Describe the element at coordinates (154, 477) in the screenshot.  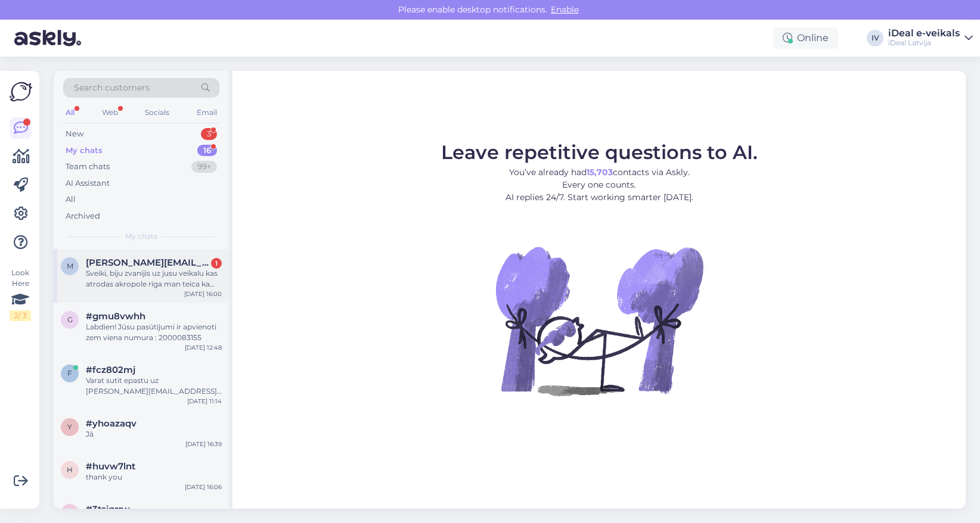
I see `div: thank you` at that location.